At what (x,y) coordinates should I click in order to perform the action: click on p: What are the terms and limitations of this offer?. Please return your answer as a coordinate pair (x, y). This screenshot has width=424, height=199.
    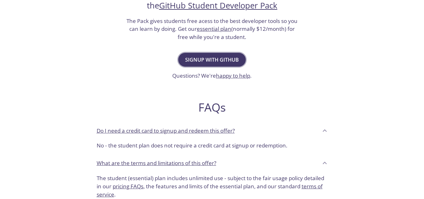
    Looking at the image, I should click on (156, 163).